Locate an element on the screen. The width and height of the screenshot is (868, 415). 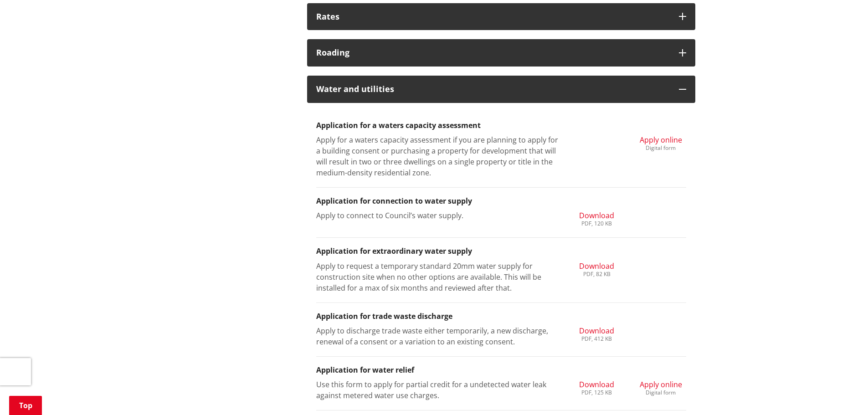
h3: Application for a waters capacity assessment is located at coordinates (501, 125).